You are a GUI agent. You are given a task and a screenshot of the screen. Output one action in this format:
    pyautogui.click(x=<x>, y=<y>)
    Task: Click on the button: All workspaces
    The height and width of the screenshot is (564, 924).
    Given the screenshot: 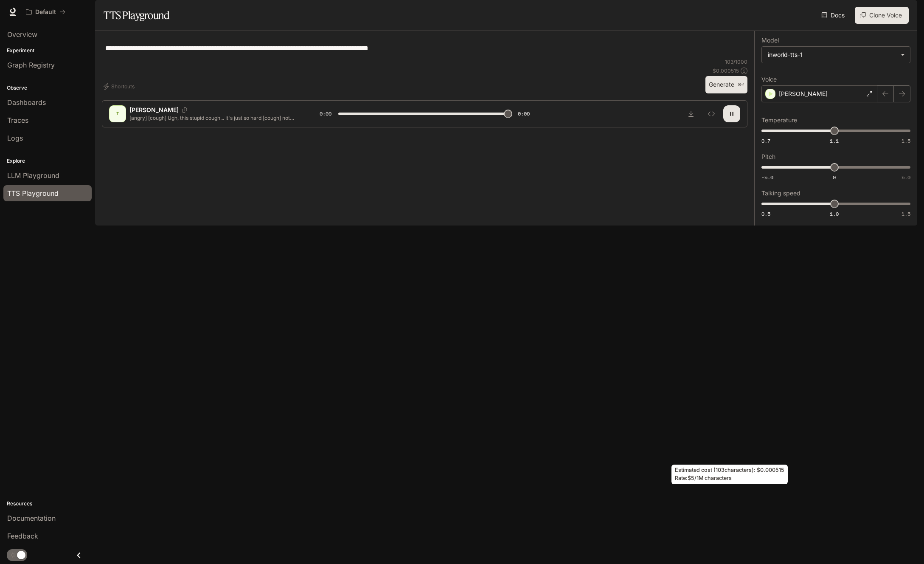 What is the action you would take?
    pyautogui.click(x=45, y=12)
    